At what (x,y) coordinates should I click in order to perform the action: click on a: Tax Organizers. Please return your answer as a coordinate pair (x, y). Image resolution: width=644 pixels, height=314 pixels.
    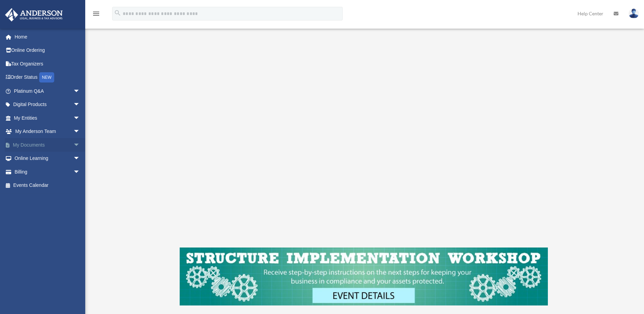
    Looking at the image, I should click on (48, 64).